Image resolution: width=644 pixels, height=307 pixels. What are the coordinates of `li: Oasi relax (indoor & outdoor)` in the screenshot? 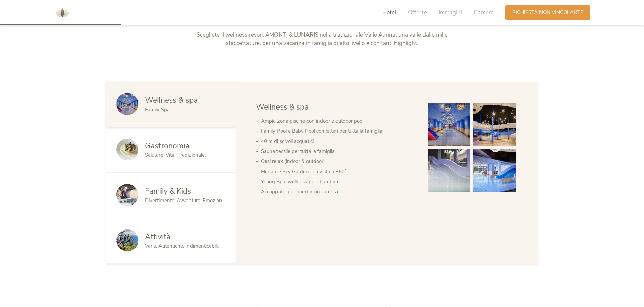 It's located at (338, 161).